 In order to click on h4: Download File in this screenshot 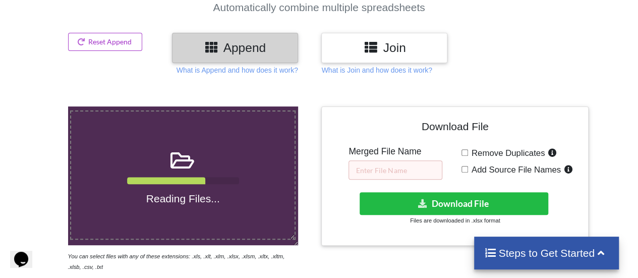, I will do `click(455, 128)`.